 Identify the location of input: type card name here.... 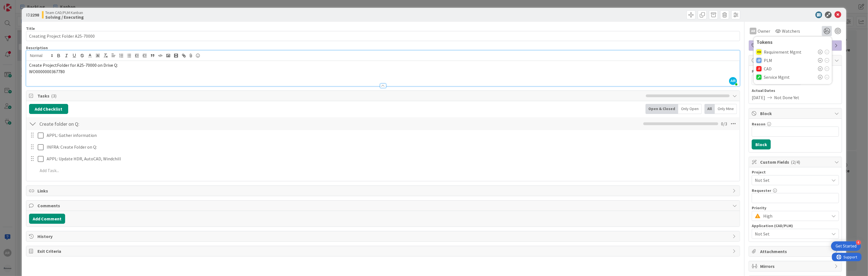
(383, 36).